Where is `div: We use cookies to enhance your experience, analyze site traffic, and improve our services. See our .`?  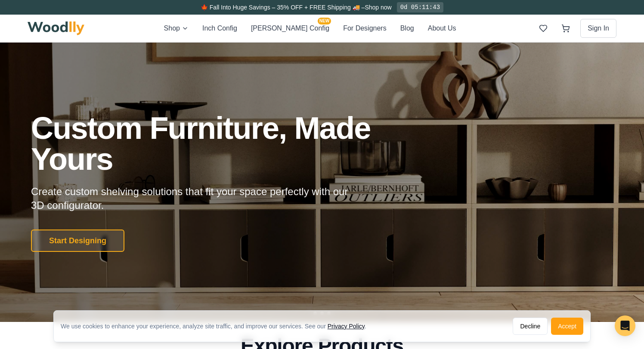
div: We use cookies to enhance your experience, analyze site traffic, and improve our services. See our . is located at coordinates (217, 327).